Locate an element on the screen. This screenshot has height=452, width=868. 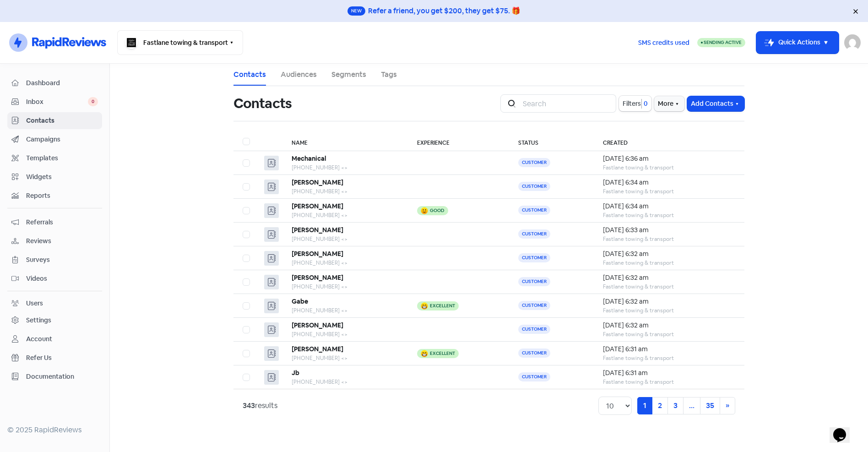
strong: 343 is located at coordinates (249, 405).